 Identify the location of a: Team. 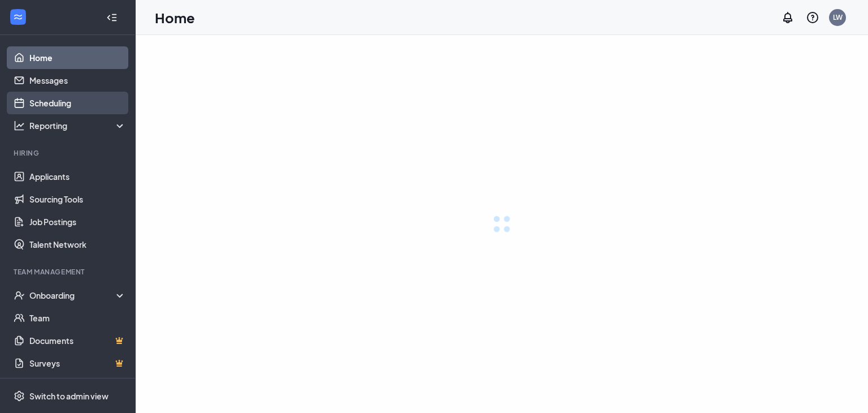
(77, 318).